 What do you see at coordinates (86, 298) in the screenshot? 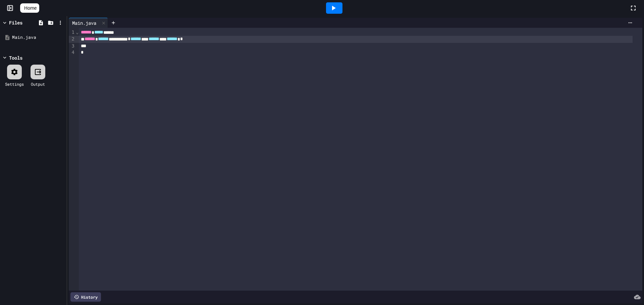
I see `div: History` at bounding box center [86, 298].